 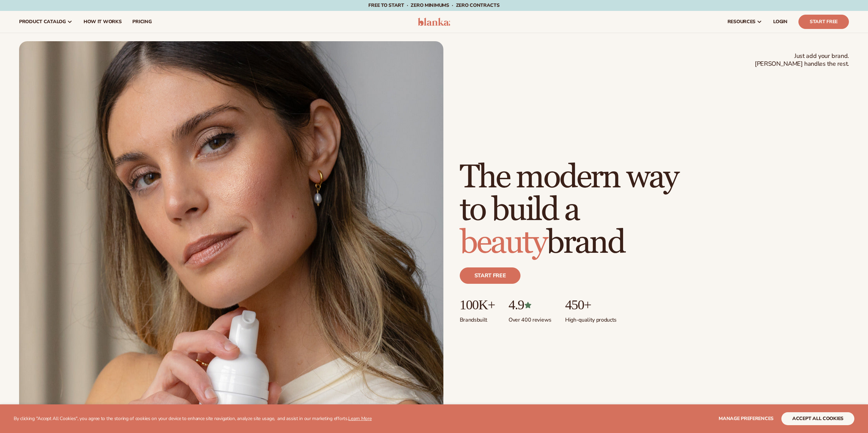 What do you see at coordinates (590, 318) in the screenshot?
I see `p: High-quality products` at bounding box center [590, 318].